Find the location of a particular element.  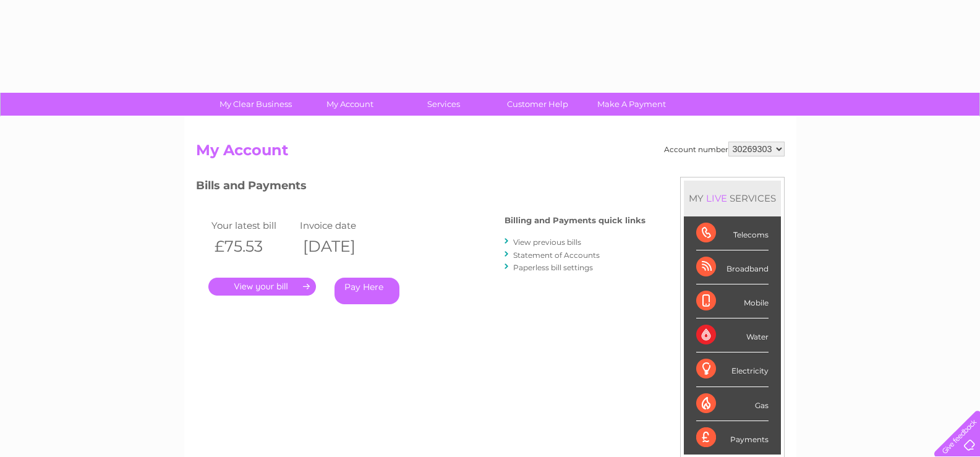

div: MY SERVICES is located at coordinates (732, 198).